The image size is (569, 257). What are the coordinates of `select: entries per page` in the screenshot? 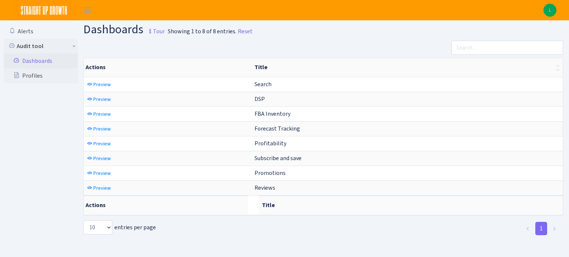 It's located at (98, 228).